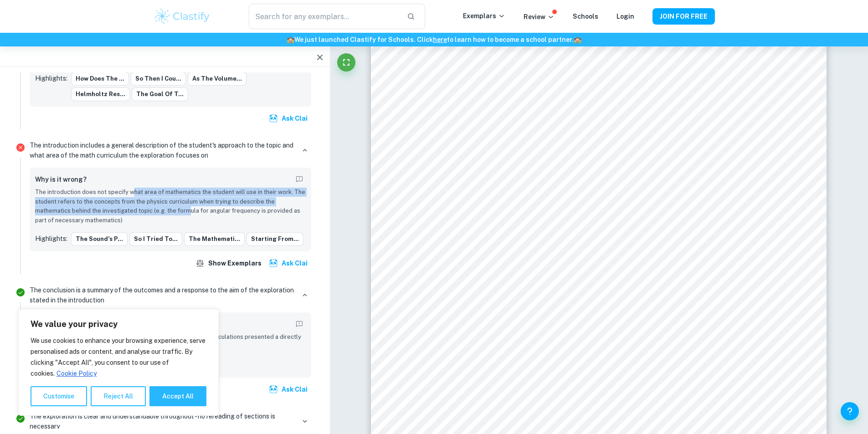 The width and height of the screenshot is (868, 434). Describe the element at coordinates (162, 295) in the screenshot. I see `p: The conclusion is a summary of the outcomes and a response to the aim of the exploration stated i...` at that location.